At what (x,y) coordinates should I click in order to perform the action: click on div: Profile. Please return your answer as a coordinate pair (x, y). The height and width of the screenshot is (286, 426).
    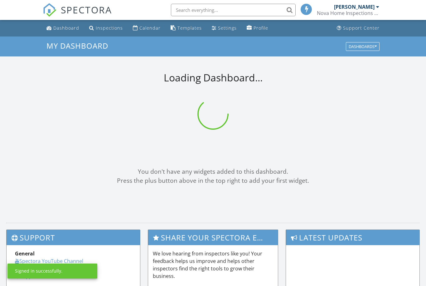
    Looking at the image, I should click on (261, 28).